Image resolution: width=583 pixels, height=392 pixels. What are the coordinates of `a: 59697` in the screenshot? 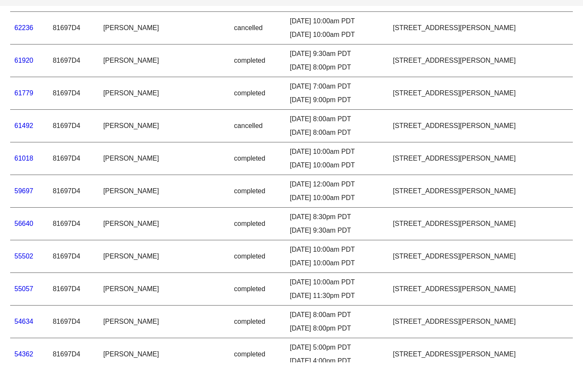 It's located at (24, 221).